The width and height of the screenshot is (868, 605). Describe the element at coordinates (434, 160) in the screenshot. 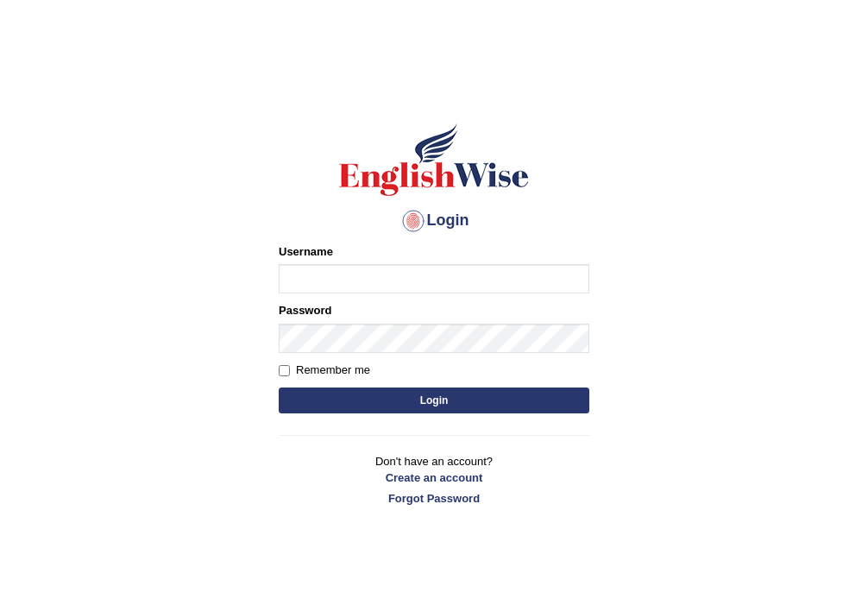

I see `img: Logo of English Wise sign in for intelligent practice with AI` at that location.